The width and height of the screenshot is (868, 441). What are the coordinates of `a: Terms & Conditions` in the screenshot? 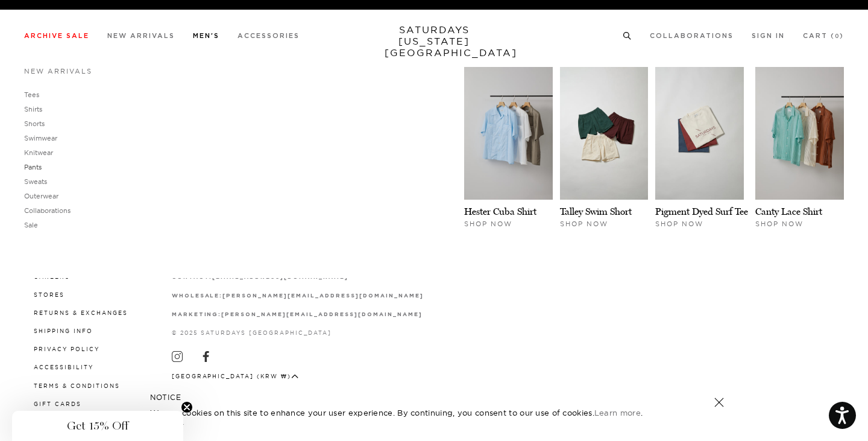 It's located at (77, 385).